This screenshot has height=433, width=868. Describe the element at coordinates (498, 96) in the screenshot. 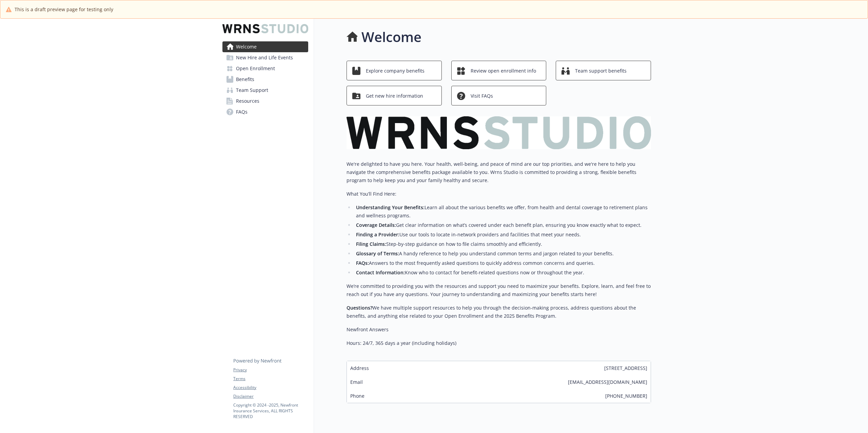

I see `button: Visit FAQs` at that location.